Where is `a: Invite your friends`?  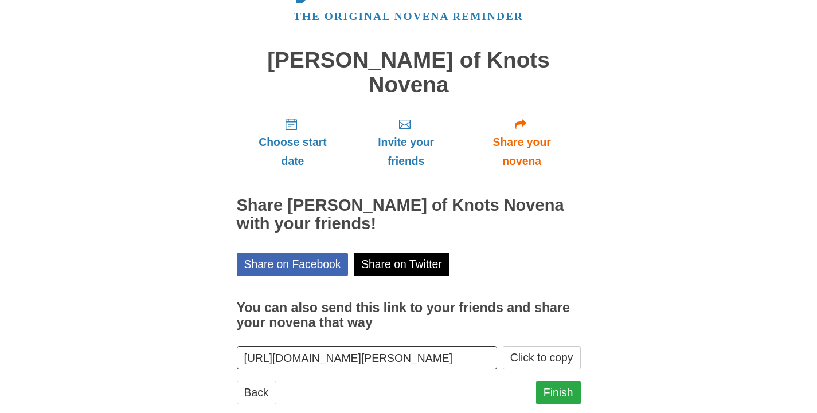 a: Invite your friends is located at coordinates (405, 142).